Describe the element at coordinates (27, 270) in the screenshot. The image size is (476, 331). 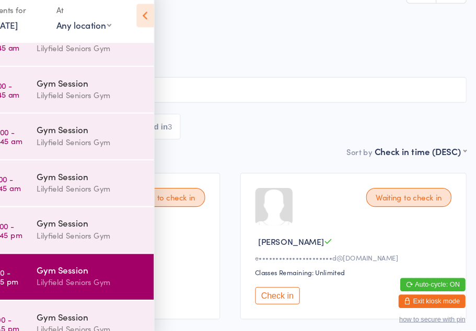
I see `time: 1:00 - 1:45 pm` at that location.